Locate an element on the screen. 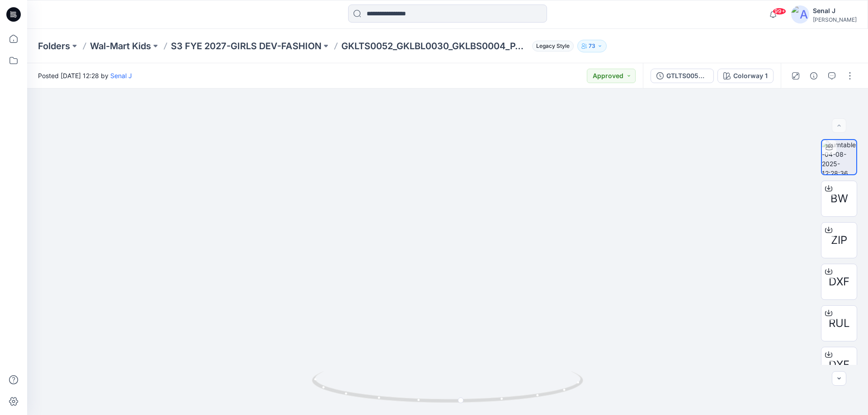 Image resolution: width=868 pixels, height=415 pixels. div: Colorway 1 is located at coordinates (750, 76).